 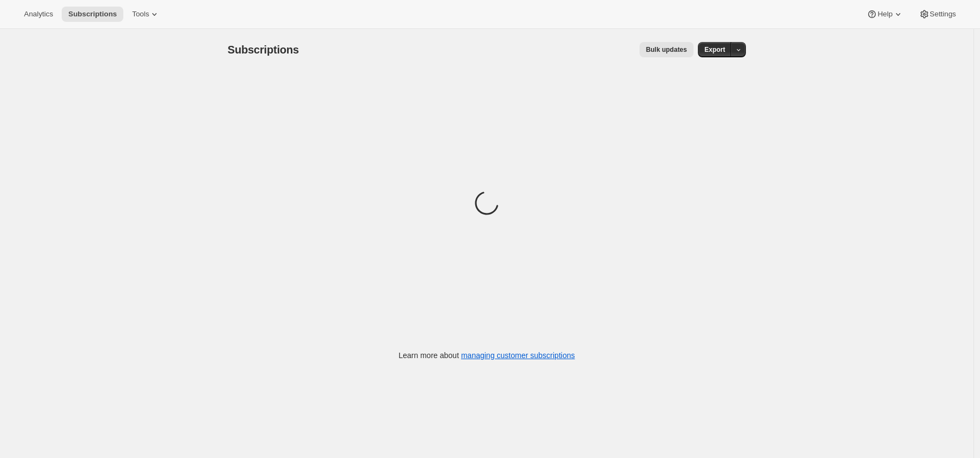 What do you see at coordinates (486, 356) in the screenshot?
I see `p: Learn more about` at bounding box center [486, 356].